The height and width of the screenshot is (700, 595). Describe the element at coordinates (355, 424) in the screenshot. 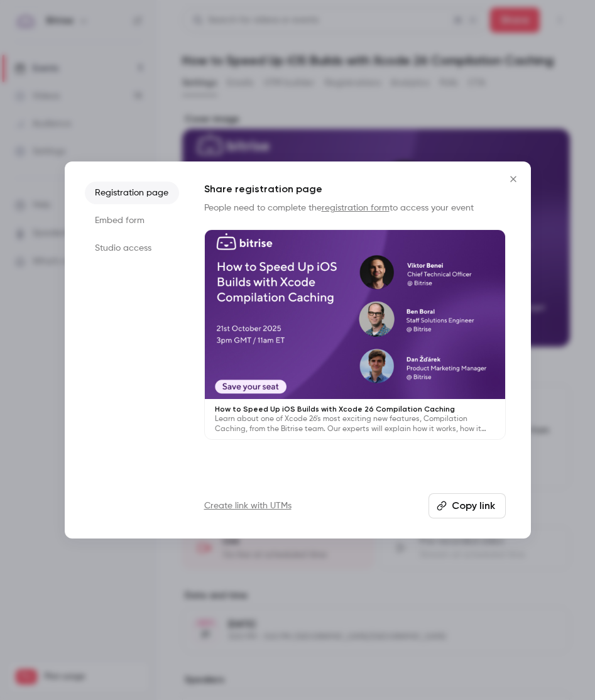

I see `p: Learn about one of Xcode 26’s most exciting new features, Compilation Caching, from the Bitrise t...` at that location.